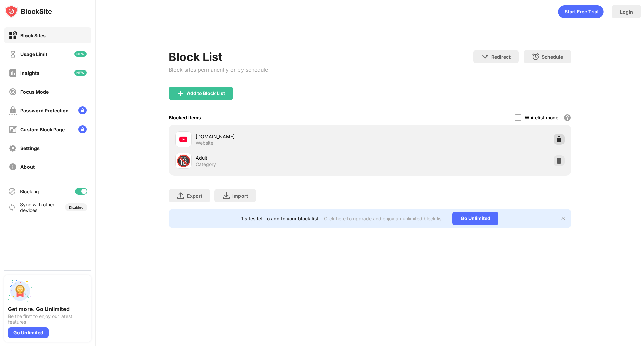  Describe the element at coordinates (12, 191) in the screenshot. I see `img: blocking-icon.svg` at that location.